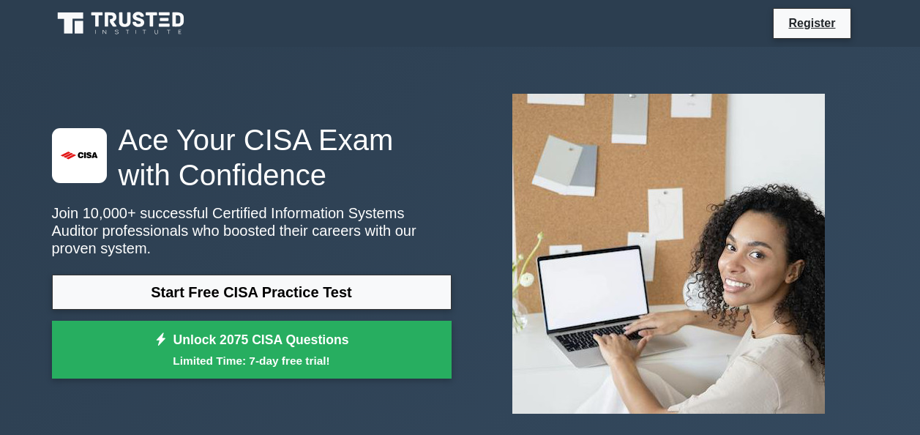 The image size is (920, 435). Describe the element at coordinates (252, 157) in the screenshot. I see `h1: Ace Your CISA Exam with Confidence` at that location.